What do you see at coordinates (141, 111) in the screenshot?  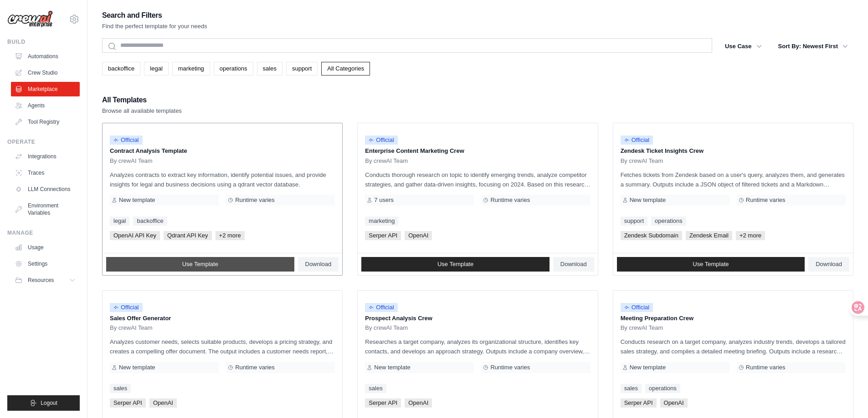 I see `p: Browse all available templates` at bounding box center [141, 111].